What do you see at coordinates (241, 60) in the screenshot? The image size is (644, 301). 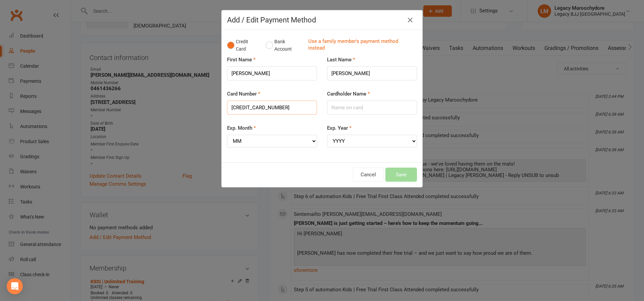 I see `label: First Name` at bounding box center [241, 60].